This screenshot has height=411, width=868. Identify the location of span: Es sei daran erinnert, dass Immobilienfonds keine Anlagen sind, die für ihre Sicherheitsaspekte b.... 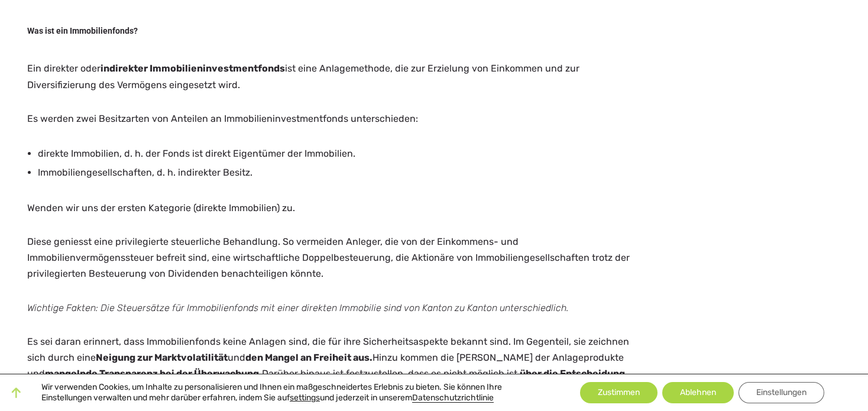
(328, 365).